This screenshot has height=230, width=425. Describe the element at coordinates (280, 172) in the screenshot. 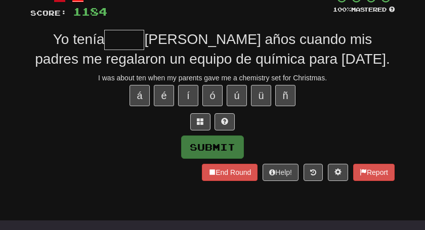

I see `button: Help!` at that location.